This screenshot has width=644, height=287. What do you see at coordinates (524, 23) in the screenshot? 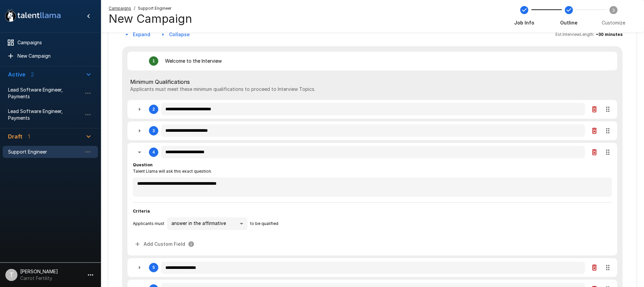
I see `span: Job Info` at bounding box center [524, 23].